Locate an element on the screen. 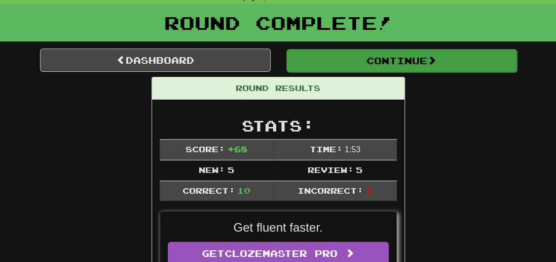  span: + 68 is located at coordinates (236, 149).